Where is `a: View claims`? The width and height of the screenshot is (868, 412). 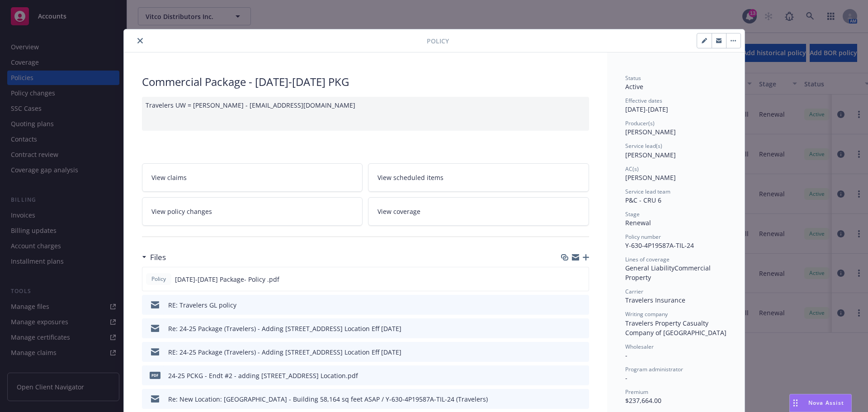 a: View claims is located at coordinates (253, 177).